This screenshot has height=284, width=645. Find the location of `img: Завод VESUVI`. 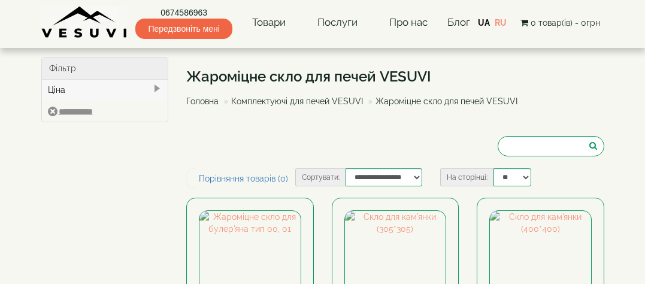

img: Завод VESUVI is located at coordinates (84, 22).